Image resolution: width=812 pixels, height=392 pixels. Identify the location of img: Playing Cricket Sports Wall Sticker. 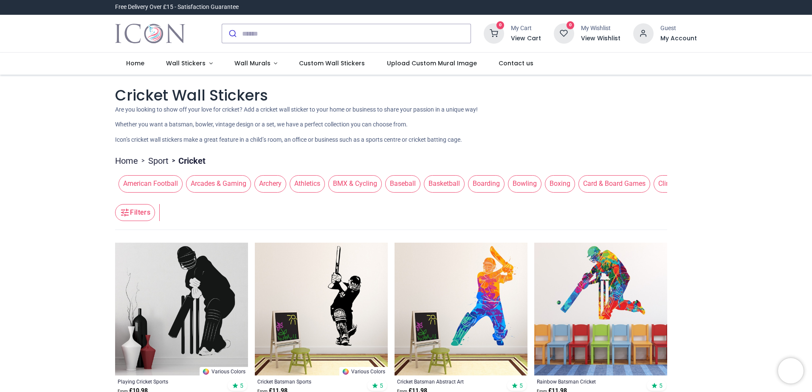
(181, 309).